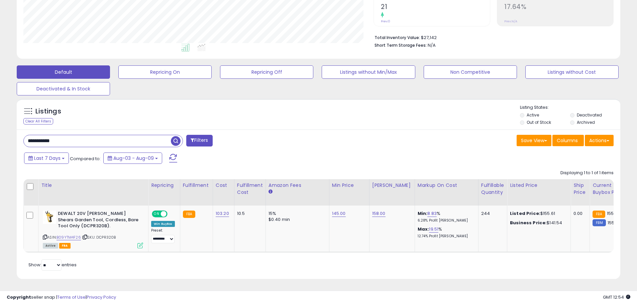  What do you see at coordinates (611, 223) in the screenshot?
I see `span: 155` at bounding box center [611, 223].